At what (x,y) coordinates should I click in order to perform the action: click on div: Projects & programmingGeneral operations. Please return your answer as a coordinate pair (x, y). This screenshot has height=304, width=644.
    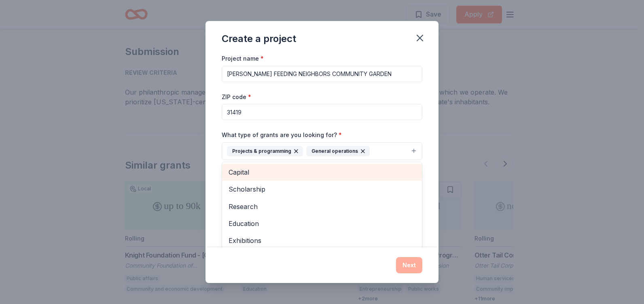
    Looking at the image, I should click on (322, 211).